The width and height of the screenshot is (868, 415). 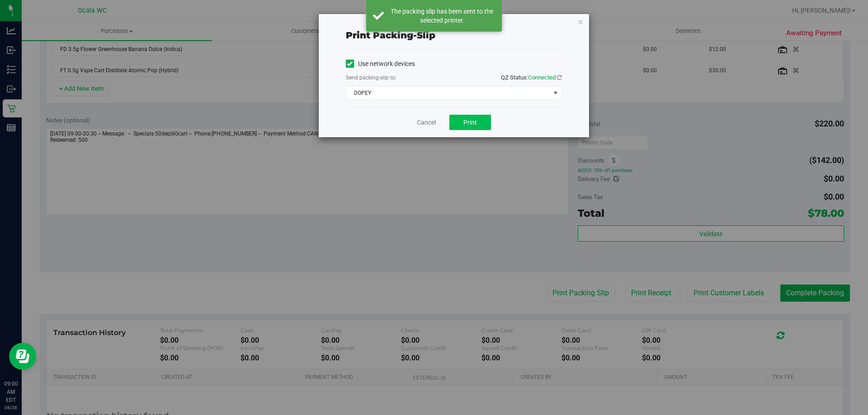 I want to click on span: select, so click(x=555, y=93).